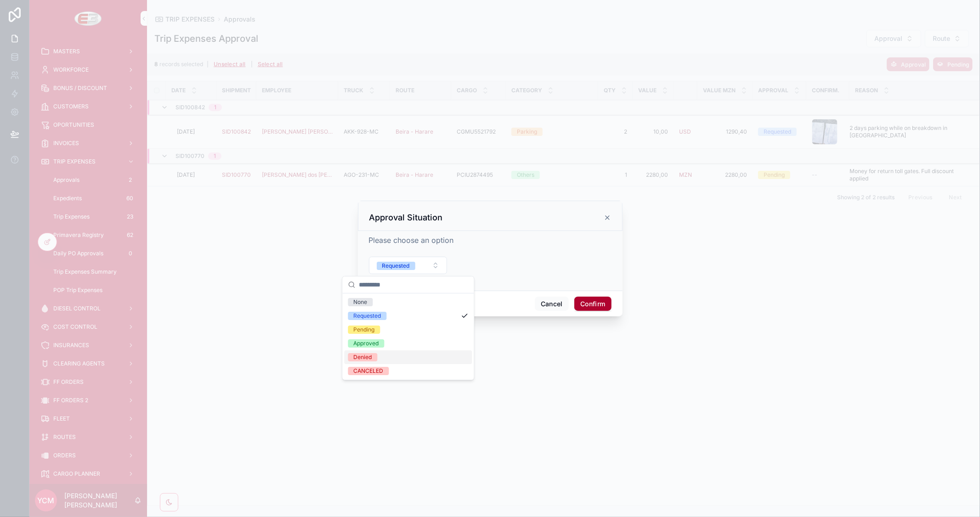 The image size is (980, 517). Describe the element at coordinates (552, 304) in the screenshot. I see `button: Cancel` at that location.